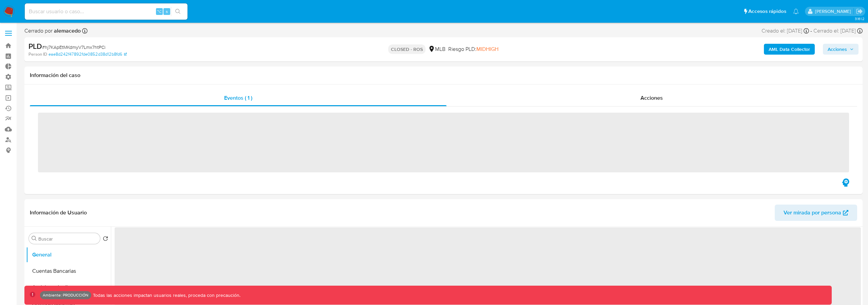 This screenshot has height=305, width=868. Describe the element at coordinates (767, 11) in the screenshot. I see `span: Accesos rápidos` at that location.